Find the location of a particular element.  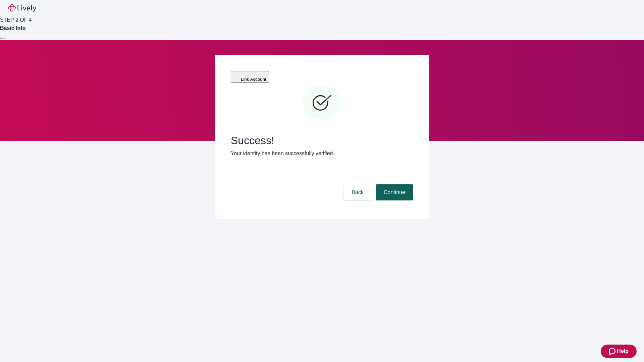

img: Lively is located at coordinates (22, 8).